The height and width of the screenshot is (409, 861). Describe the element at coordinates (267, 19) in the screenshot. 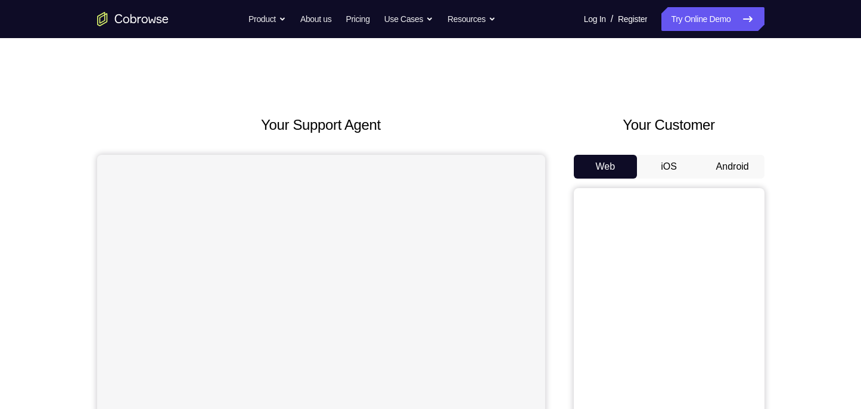

I see `button: Product` at that location.